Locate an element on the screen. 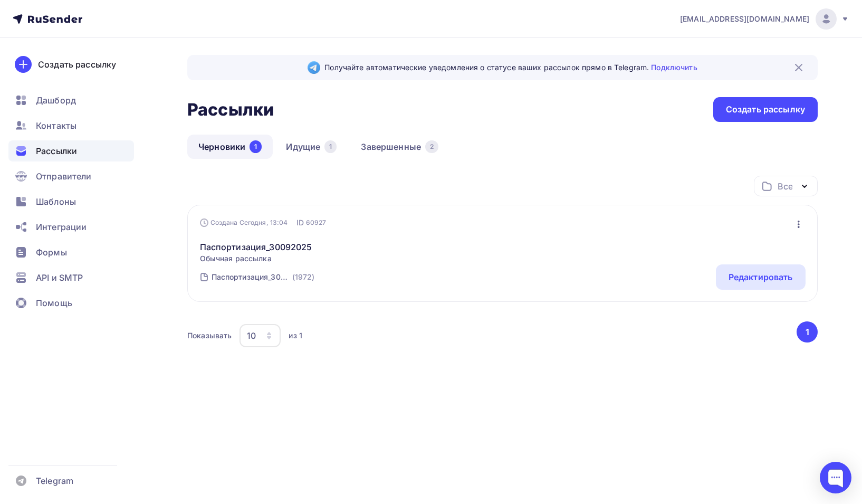 This screenshot has height=504, width=862. div: Все is located at coordinates (785, 187).